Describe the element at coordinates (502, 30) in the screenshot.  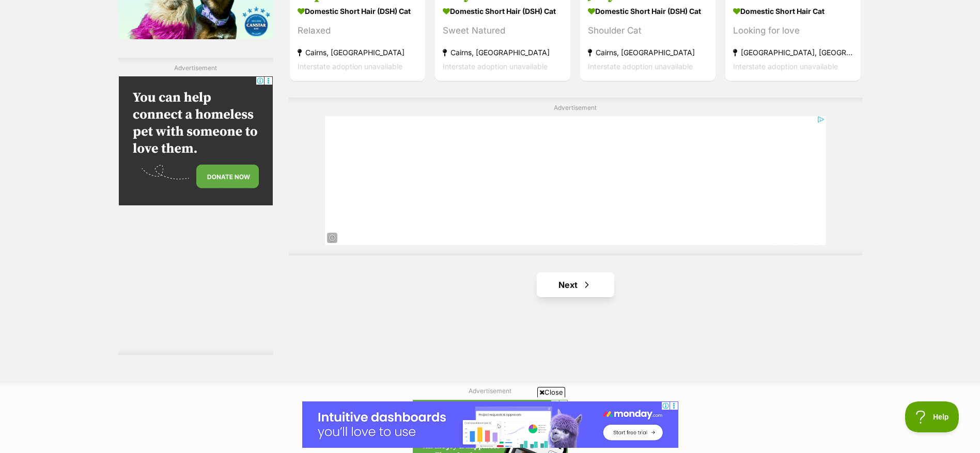
I see `div: Sweet Natured` at that location.